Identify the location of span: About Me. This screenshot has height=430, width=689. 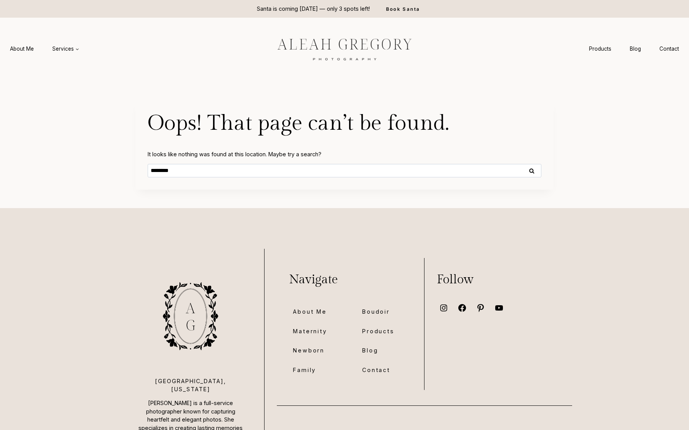
(310, 312).